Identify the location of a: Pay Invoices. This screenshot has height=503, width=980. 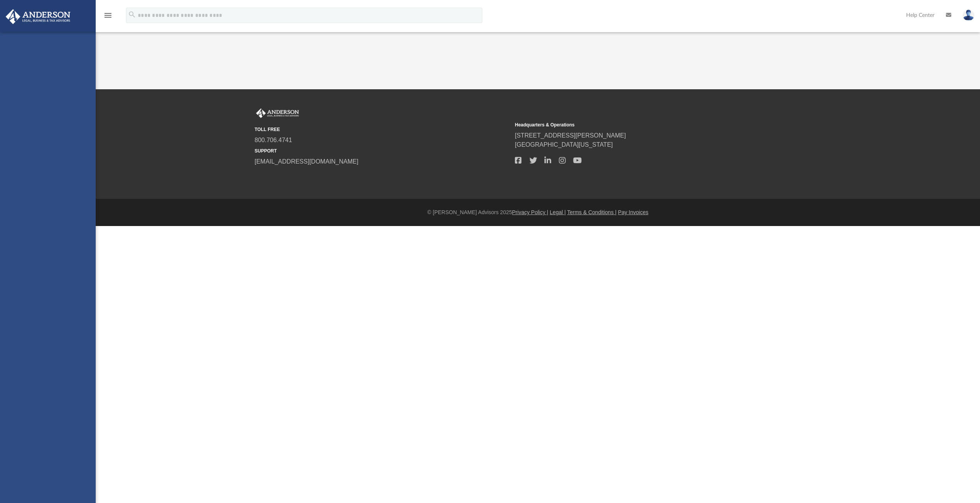
(633, 213).